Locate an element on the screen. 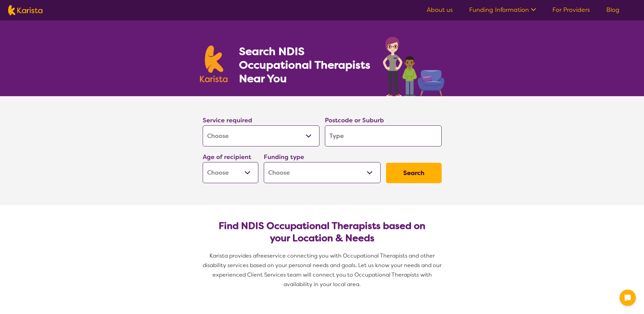 The height and width of the screenshot is (314, 644). h2: Find NDIS Occupational Therapists based on your Location & Needs is located at coordinates (322, 232).